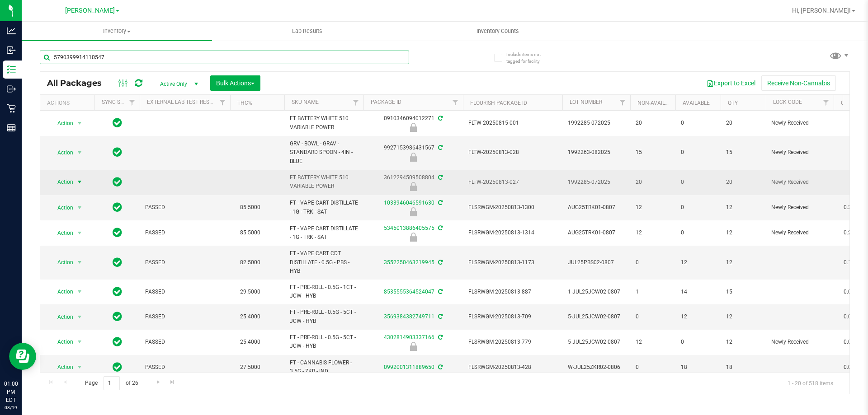 This screenshot has width=868, height=415. Describe the element at coordinates (235, 83) in the screenshot. I see `button: Bulk Actions` at that location.